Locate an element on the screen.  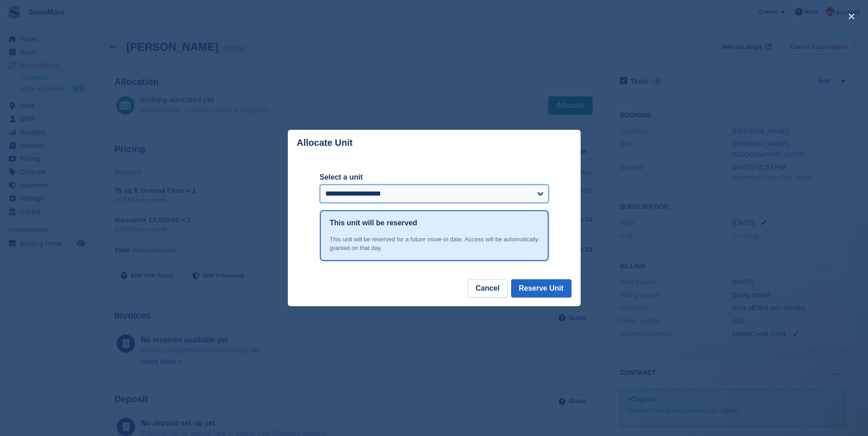
button: Reserve Unit is located at coordinates (541, 289).